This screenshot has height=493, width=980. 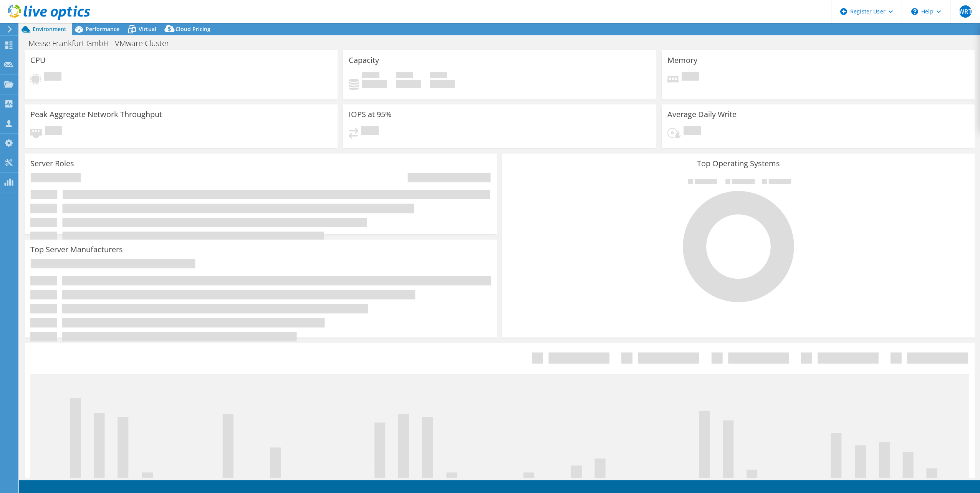 I want to click on h3: Memory, so click(x=683, y=60).